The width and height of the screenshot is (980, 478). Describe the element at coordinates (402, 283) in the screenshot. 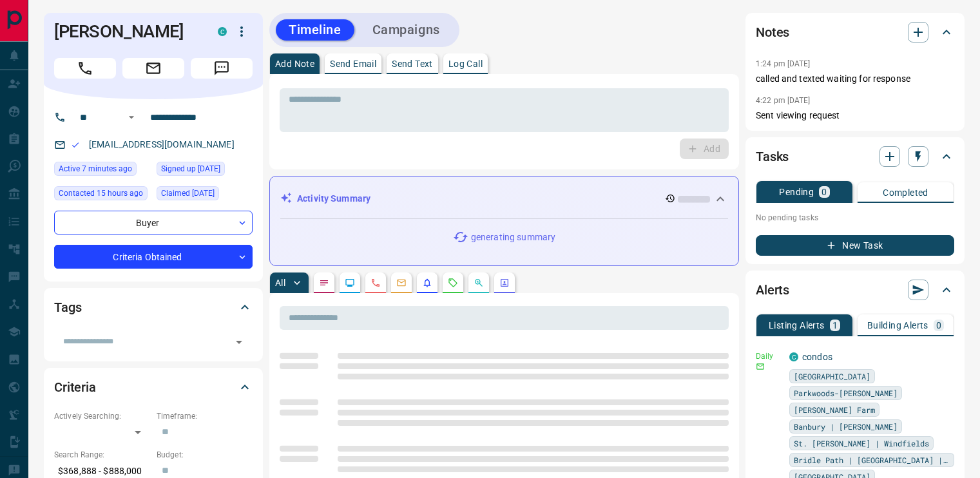

I see `svg: Emails` at that location.